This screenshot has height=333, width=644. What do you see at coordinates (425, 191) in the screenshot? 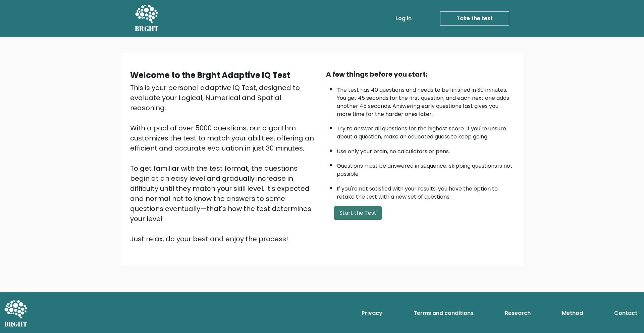
I see `li: If you're not satisfied with your results, you have the option to retake the test with a new set ...` at bounding box center [425, 191].